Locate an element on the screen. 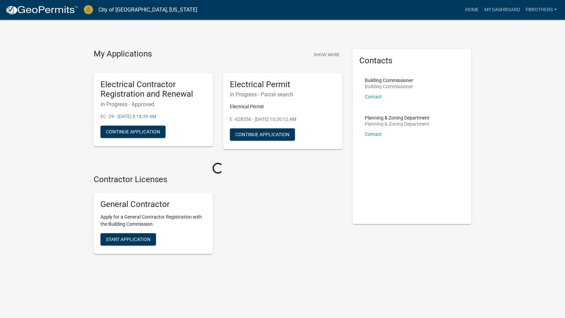 The image size is (565, 318). p: Apply for a General Contractor Registration with the Building Commission. is located at coordinates (153, 221).